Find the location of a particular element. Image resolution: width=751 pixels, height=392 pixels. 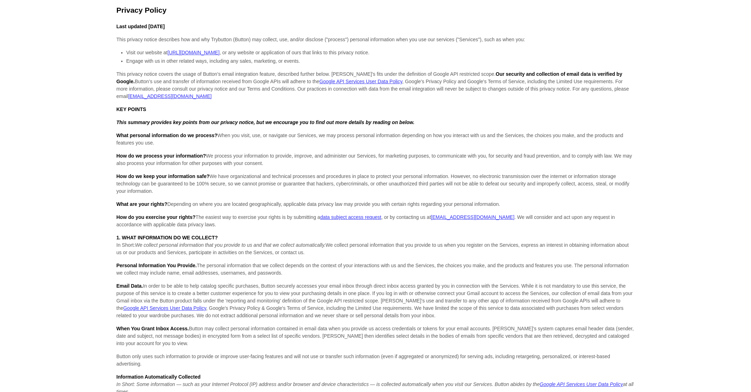

em: We collect personal information that you provide to us and that we collect automatically. is located at coordinates (230, 245).